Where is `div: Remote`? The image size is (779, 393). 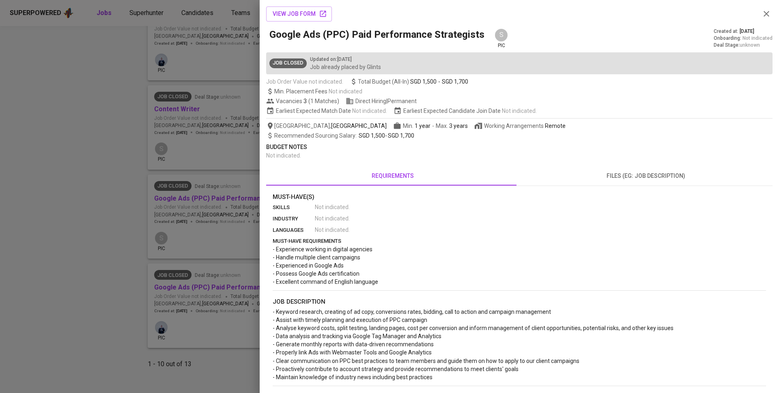 div: Remote is located at coordinates (555, 126).